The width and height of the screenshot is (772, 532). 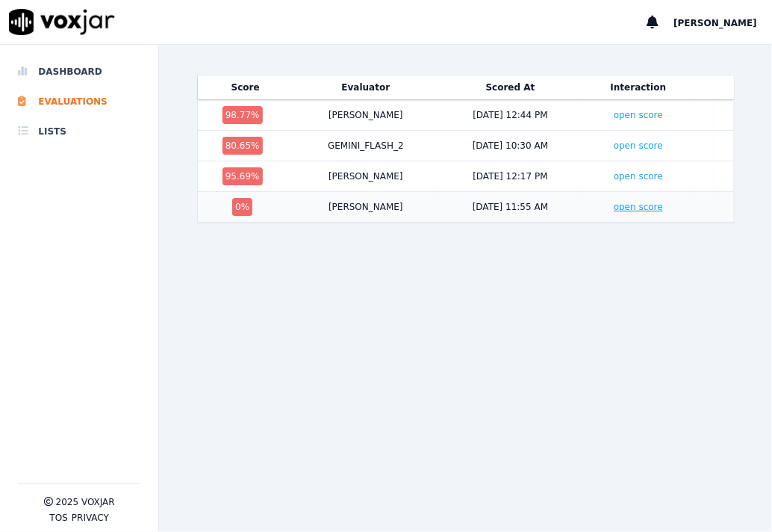 I want to click on div: 95.69 %, so click(x=243, y=176).